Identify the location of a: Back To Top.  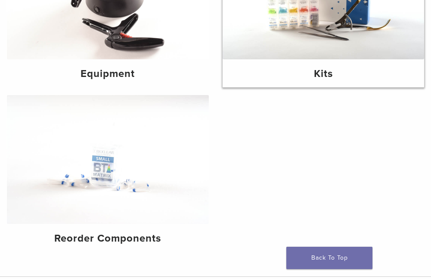
(329, 258).